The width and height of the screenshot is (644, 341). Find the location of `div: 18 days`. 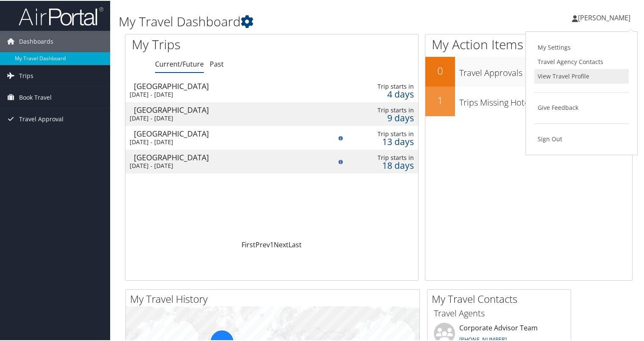

div: 18 days is located at coordinates (382, 165).